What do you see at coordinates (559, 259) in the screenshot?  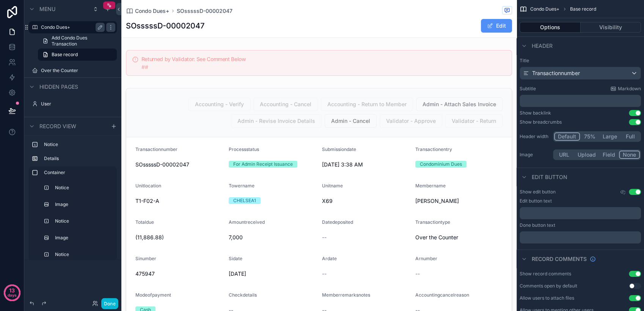 I see `span: Record comments` at bounding box center [559, 259].